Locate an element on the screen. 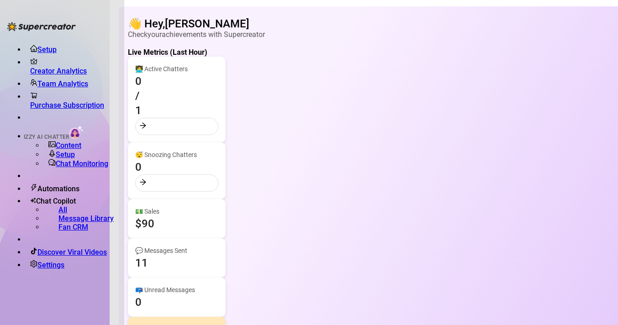  img: Chat Copilot is located at coordinates (33, 201).